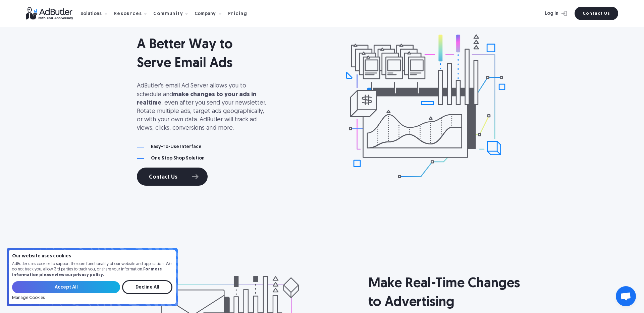 The height and width of the screenshot is (313, 644). I want to click on h2: A Better Way to Serve Email Ads, so click(229, 54).